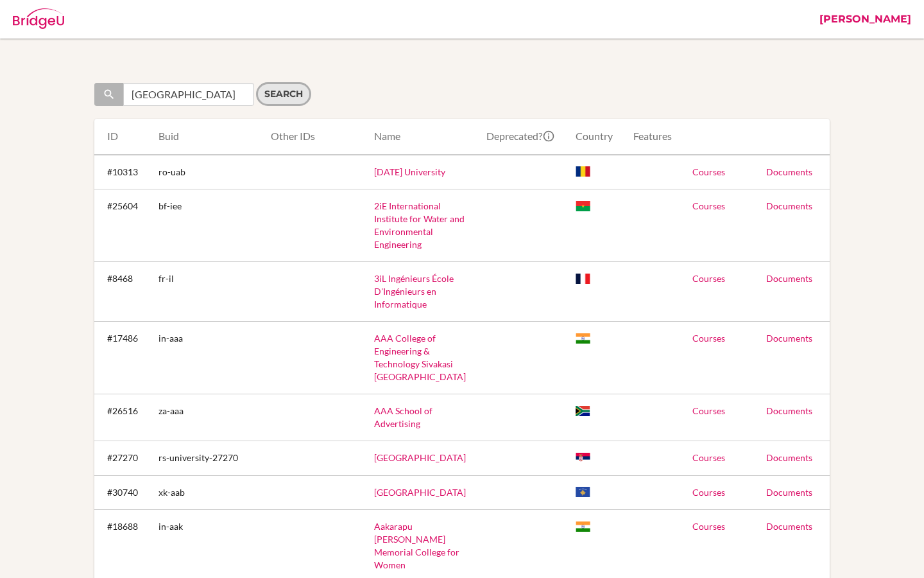 The image size is (924, 578). I want to click on img: Bridge-U, so click(38, 19).